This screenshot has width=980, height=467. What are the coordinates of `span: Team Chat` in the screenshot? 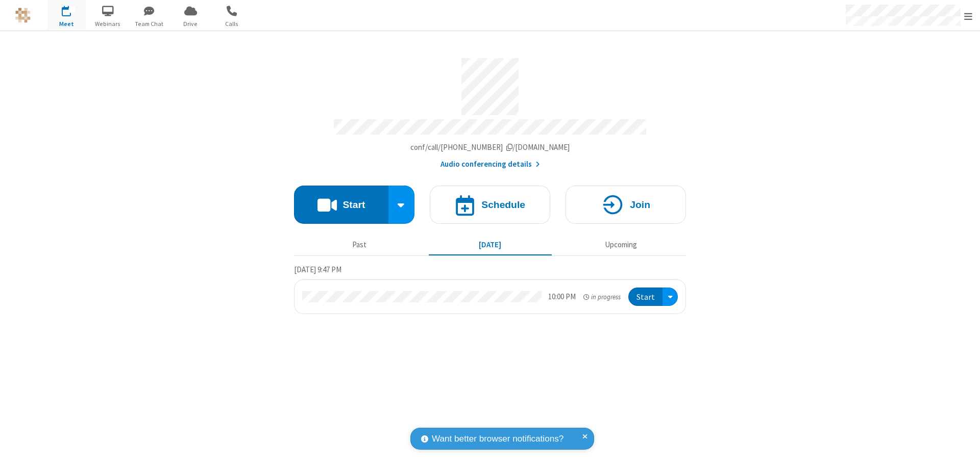 It's located at (149, 24).